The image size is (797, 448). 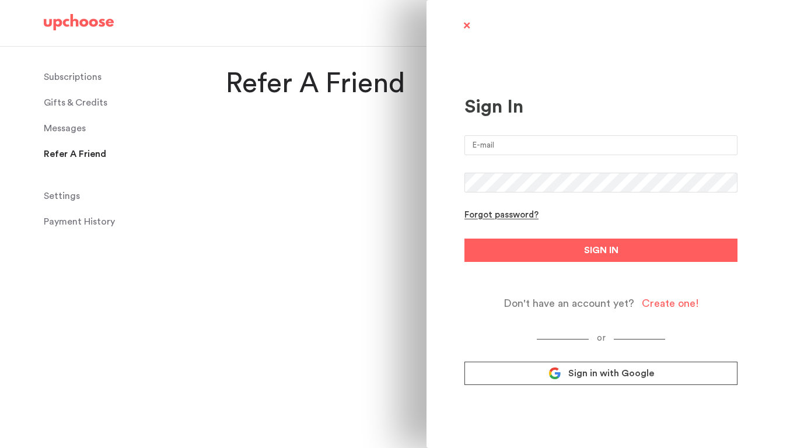 What do you see at coordinates (601, 250) in the screenshot?
I see `span: SIGN IN` at bounding box center [601, 250].